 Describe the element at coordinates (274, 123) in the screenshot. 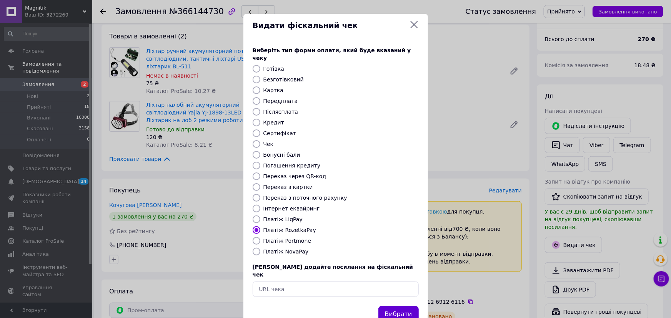

I see `label: Кредит` at that location.